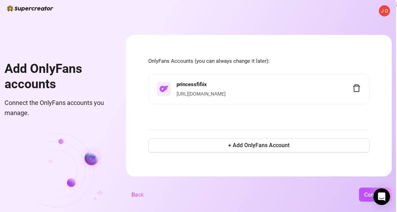 Image resolution: width=397 pixels, height=212 pixels. I want to click on span: Back, so click(138, 195).